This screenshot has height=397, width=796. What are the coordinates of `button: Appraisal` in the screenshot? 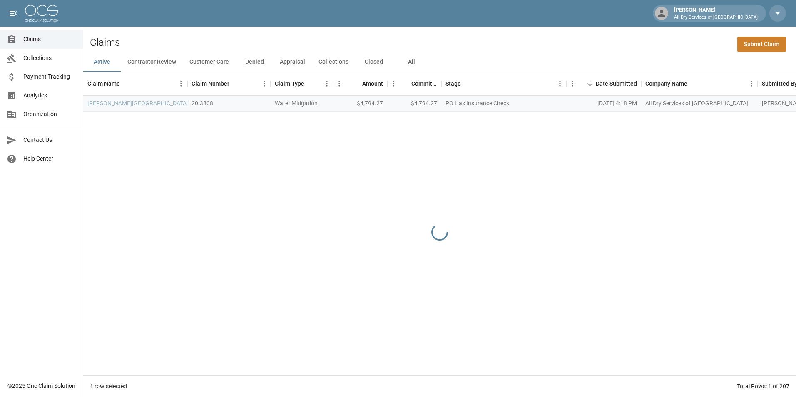 It's located at (292, 62).